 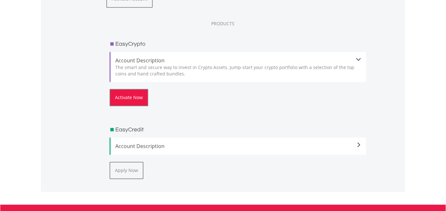 I want to click on h3: EasyCrypto, so click(x=130, y=44).